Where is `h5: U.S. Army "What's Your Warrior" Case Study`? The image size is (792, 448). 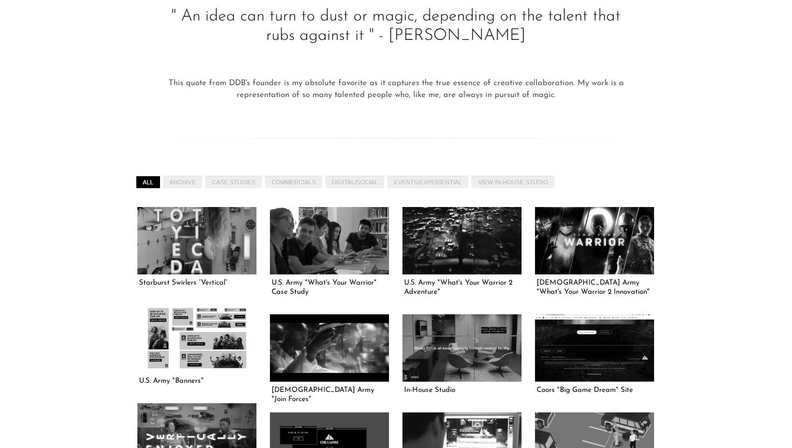
h5: U.S. Army "What's Your Warrior" Case Study is located at coordinates (329, 287).